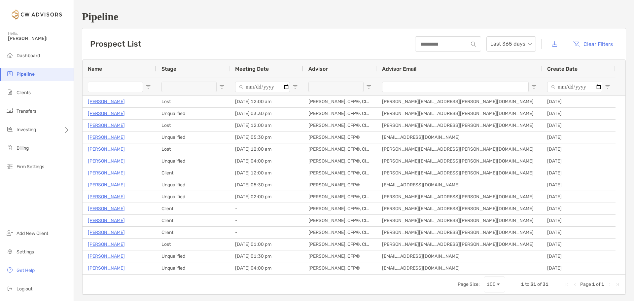  I want to click on span: to, so click(527, 284).